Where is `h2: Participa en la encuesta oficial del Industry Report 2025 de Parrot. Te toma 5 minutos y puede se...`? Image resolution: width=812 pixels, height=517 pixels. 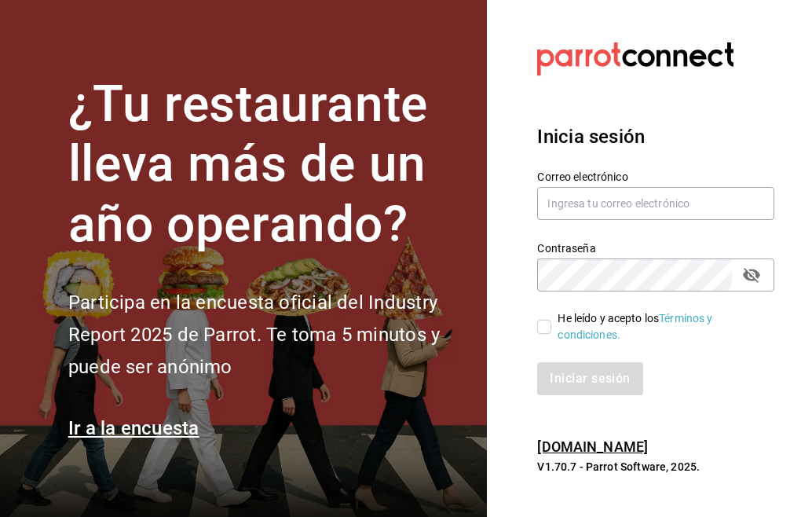 h2: Participa en la encuesta oficial del Industry Report 2025 de Parrot. Te toma 5 minutos y puede se... is located at coordinates (268, 335).